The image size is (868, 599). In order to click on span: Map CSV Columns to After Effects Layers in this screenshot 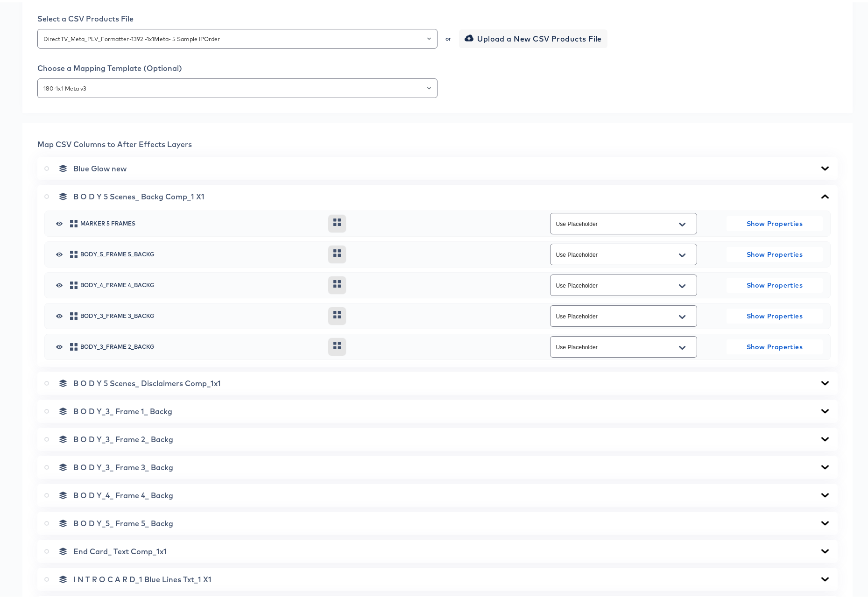, I will do `click(115, 142)`.